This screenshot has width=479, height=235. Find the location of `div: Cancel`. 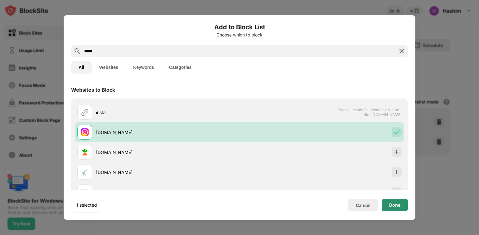

div: Cancel is located at coordinates (363, 205).